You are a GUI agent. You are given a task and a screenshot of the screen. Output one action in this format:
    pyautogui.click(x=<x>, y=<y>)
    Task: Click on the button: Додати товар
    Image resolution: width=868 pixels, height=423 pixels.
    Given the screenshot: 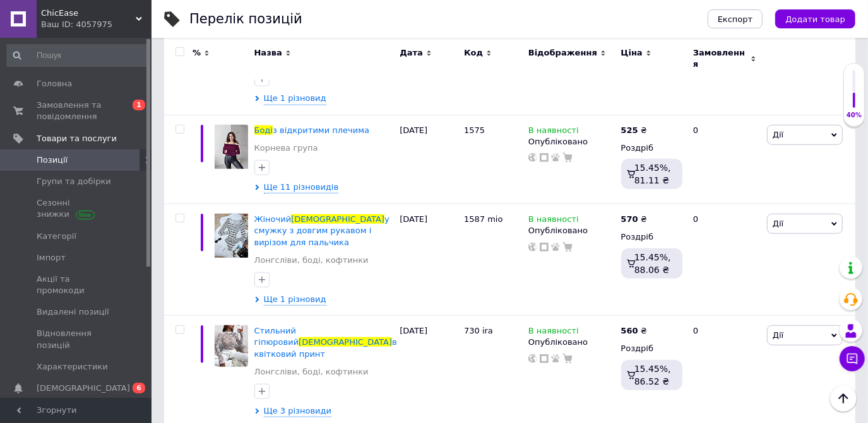 What is the action you would take?
    pyautogui.click(x=815, y=19)
    